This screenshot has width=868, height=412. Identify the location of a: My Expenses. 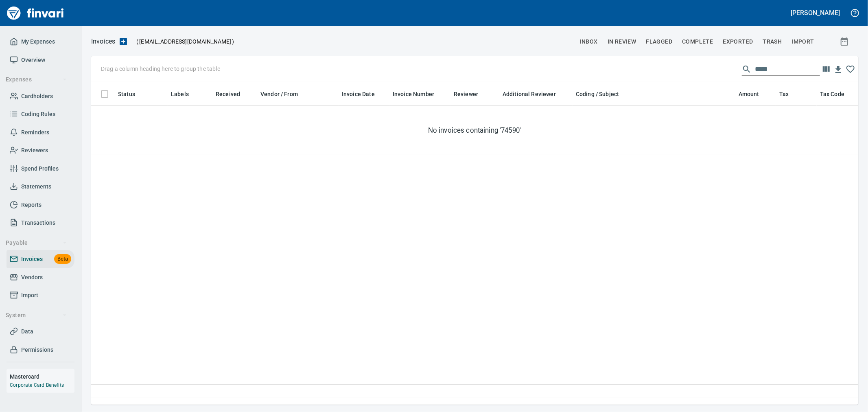
(40, 42).